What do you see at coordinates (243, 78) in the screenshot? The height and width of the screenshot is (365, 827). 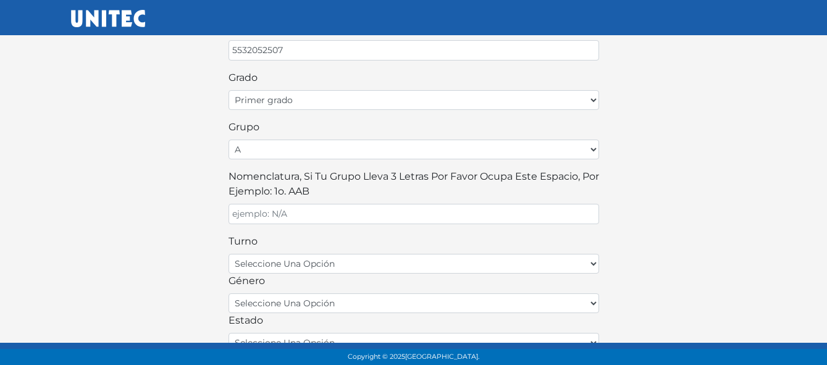 I see `label: Grado` at bounding box center [243, 78].